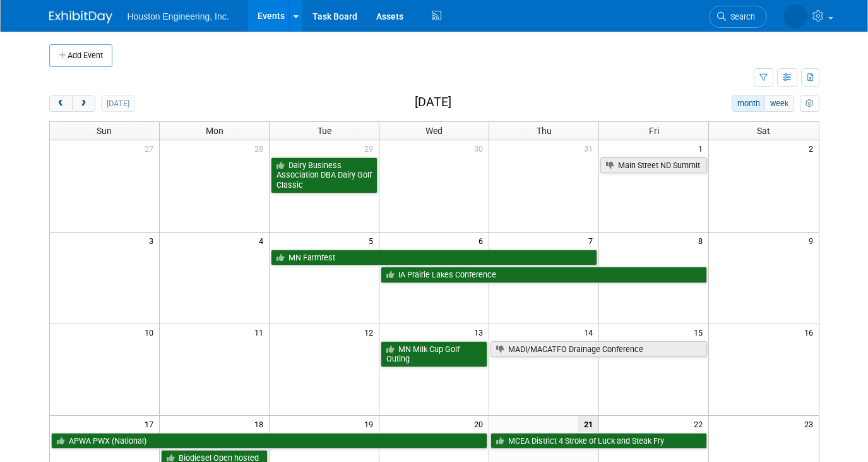 The height and width of the screenshot is (462, 868). What do you see at coordinates (480, 423) in the screenshot?
I see `span: 20` at bounding box center [480, 423].